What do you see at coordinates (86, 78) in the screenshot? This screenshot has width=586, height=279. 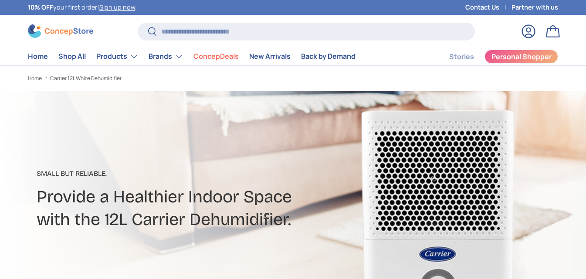 I see `a: Carrier 12L White Dehumidifier` at bounding box center [86, 78].